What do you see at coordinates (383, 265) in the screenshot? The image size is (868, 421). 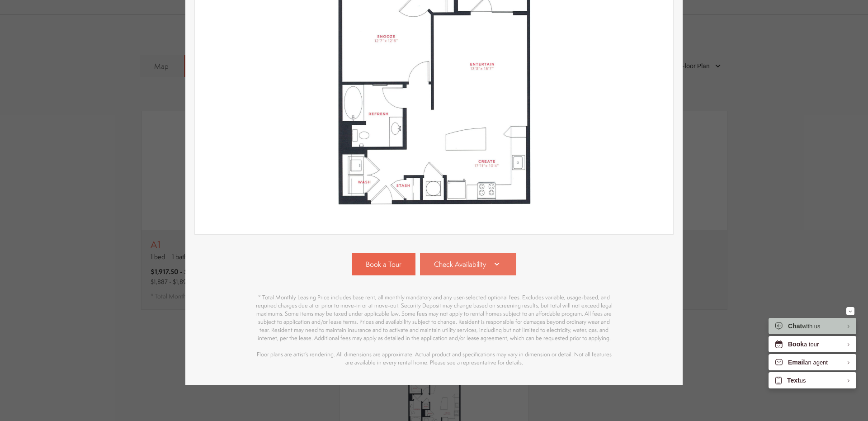 I see `a: Book a Tour` at bounding box center [383, 265].